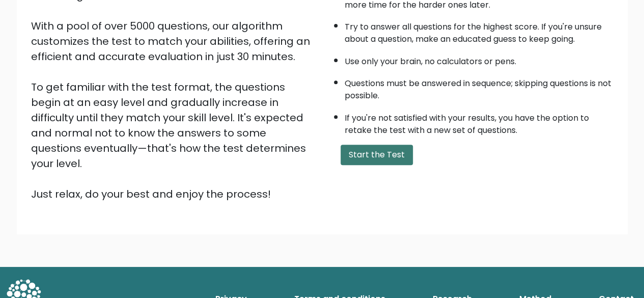 Image resolution: width=644 pixels, height=298 pixels. I want to click on li: Questions must be answered in sequence; skipping questions is not possible., so click(479, 87).